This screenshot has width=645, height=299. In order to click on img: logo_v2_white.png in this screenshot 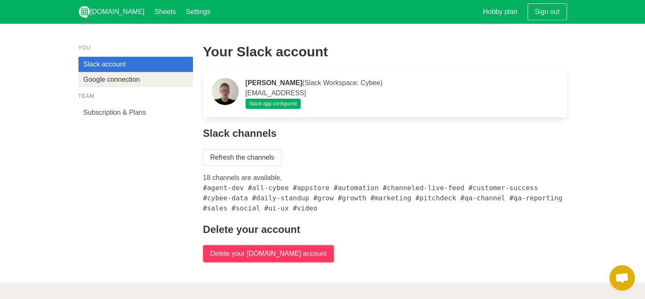, I will do `click(84, 12)`.